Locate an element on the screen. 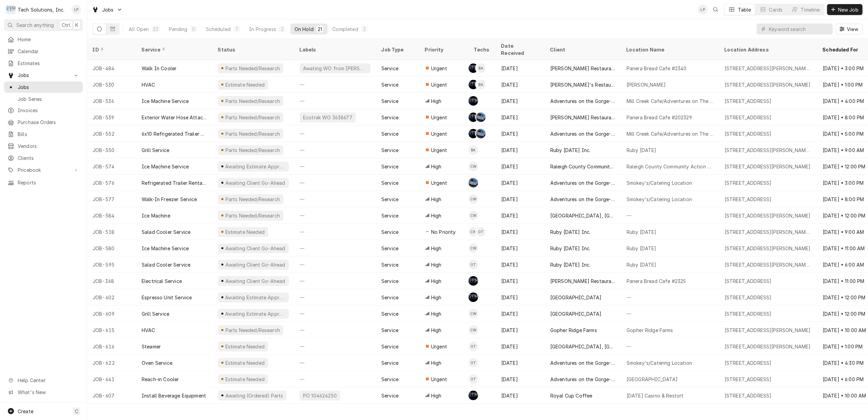 This screenshot has height=420, width=868. span: Pricebook is located at coordinates (44, 170).